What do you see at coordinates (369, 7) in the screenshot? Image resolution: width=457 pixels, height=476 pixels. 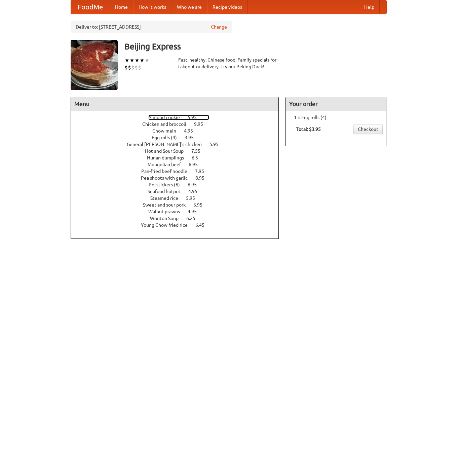 I see `a: Help` at bounding box center [369, 7].